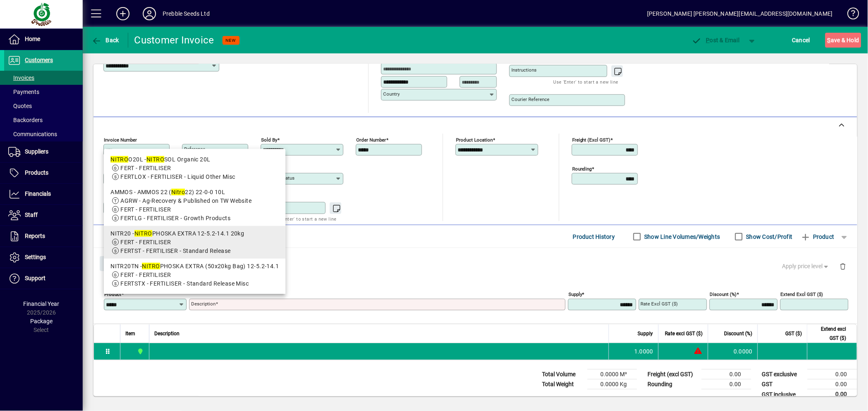 The image size is (868, 411). I want to click on td: GST inclusive, so click(783, 394).